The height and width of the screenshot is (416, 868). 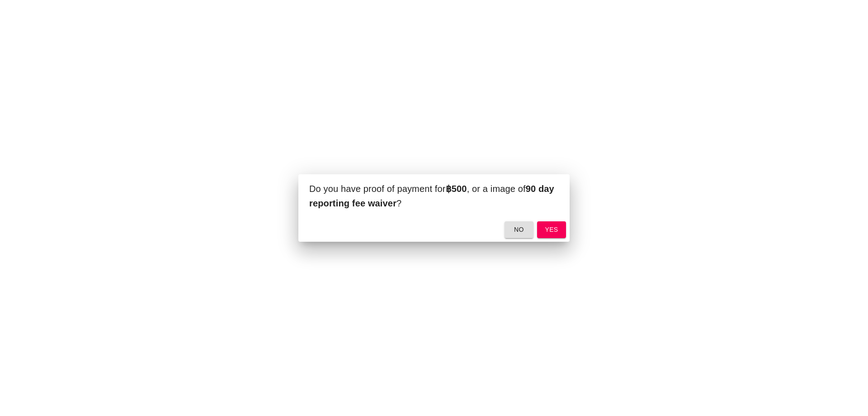 What do you see at coordinates (457, 189) in the screenshot?
I see `b: ฿500` at bounding box center [457, 189].